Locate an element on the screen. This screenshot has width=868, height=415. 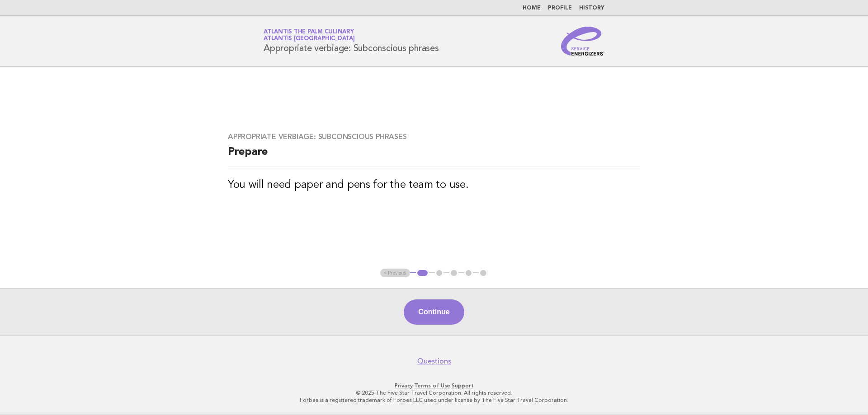
a: Terms of Use is located at coordinates (432, 386).